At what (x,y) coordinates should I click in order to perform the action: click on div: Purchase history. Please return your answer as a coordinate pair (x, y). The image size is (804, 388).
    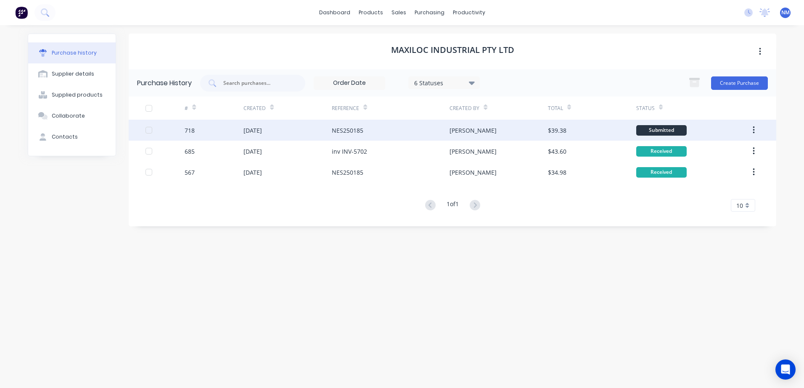
    Looking at the image, I should click on (74, 53).